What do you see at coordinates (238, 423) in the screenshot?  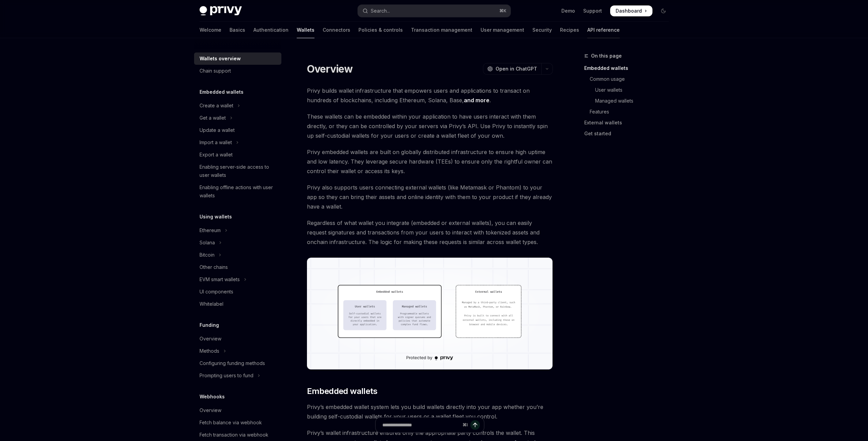 I see `a: Fetch balance via webhook` at bounding box center [238, 423].